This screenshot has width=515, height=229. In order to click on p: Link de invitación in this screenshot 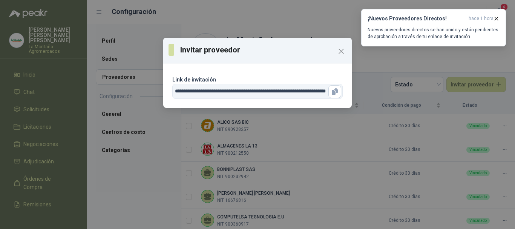, I will do `click(258, 80)`.